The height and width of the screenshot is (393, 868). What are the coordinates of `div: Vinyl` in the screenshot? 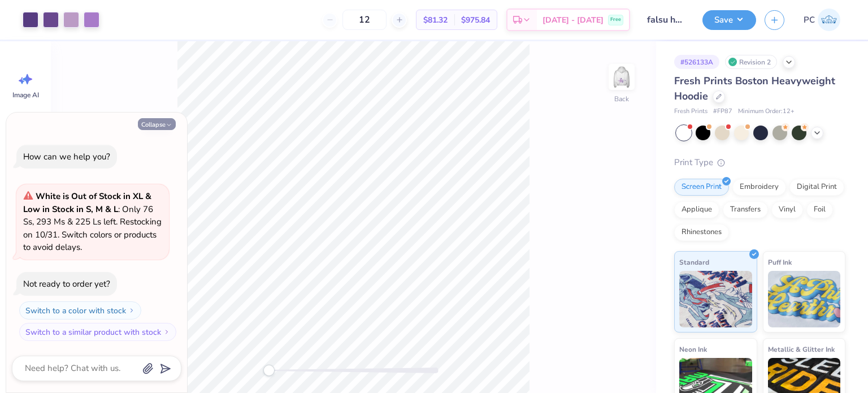 It's located at (787, 210).